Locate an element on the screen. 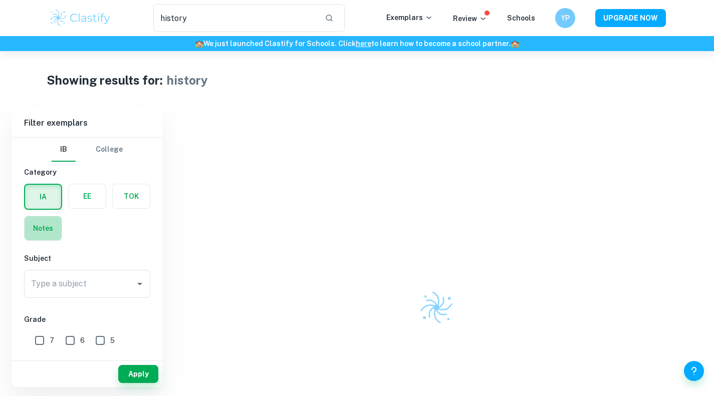 Image resolution: width=714 pixels, height=396 pixels. h1: Showing results for: is located at coordinates (105, 80).